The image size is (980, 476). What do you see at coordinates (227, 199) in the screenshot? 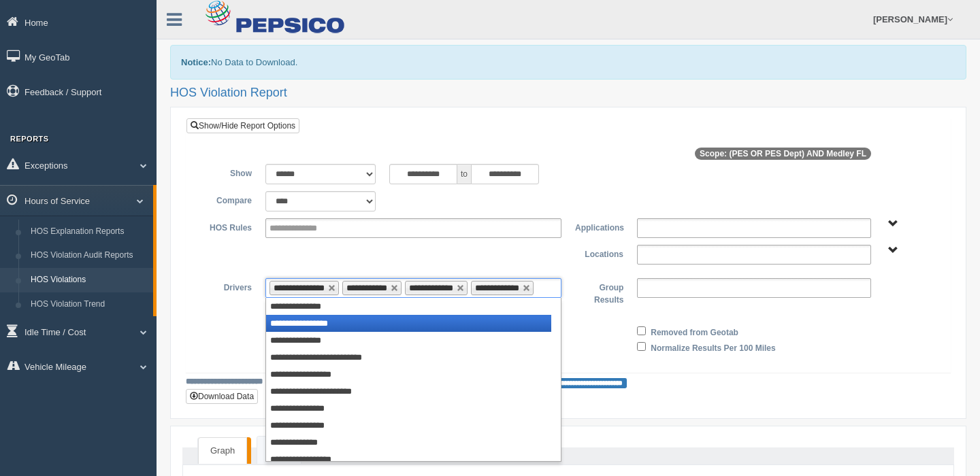
I see `label: Compare` at bounding box center [227, 199].